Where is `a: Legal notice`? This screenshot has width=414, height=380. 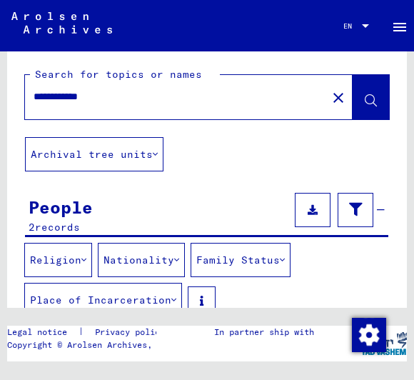 a: Legal notice is located at coordinates (43, 332).